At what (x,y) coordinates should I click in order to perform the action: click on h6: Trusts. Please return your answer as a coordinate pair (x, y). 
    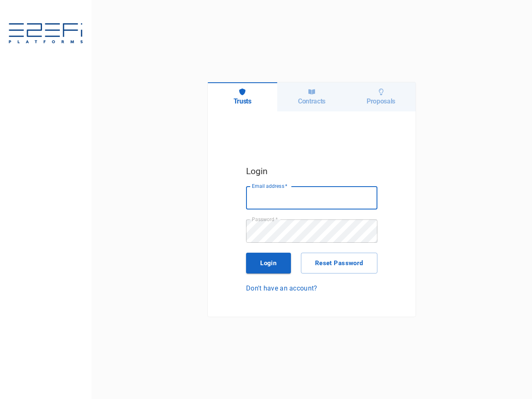
    Looking at the image, I should click on (243, 101).